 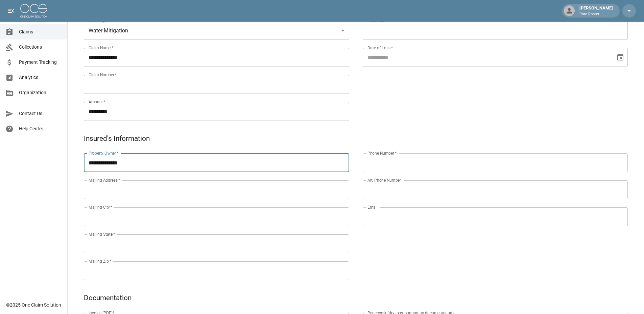 I want to click on label: Amount, so click(x=97, y=102).